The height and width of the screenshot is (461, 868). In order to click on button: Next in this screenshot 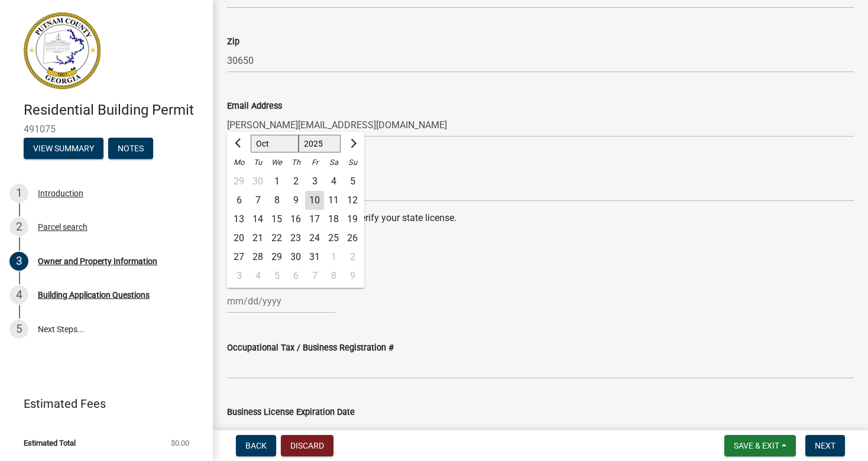, I will do `click(825, 446)`.